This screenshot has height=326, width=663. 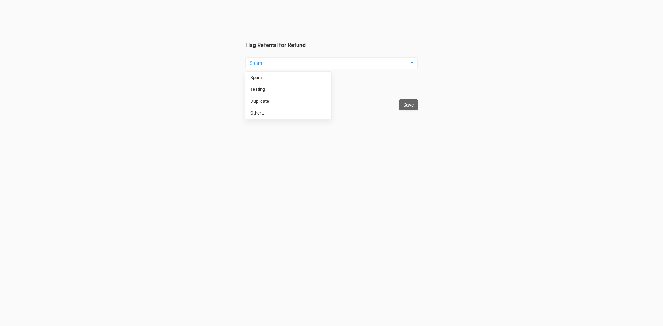 What do you see at coordinates (258, 113) in the screenshot?
I see `span: Other ...` at bounding box center [258, 113].